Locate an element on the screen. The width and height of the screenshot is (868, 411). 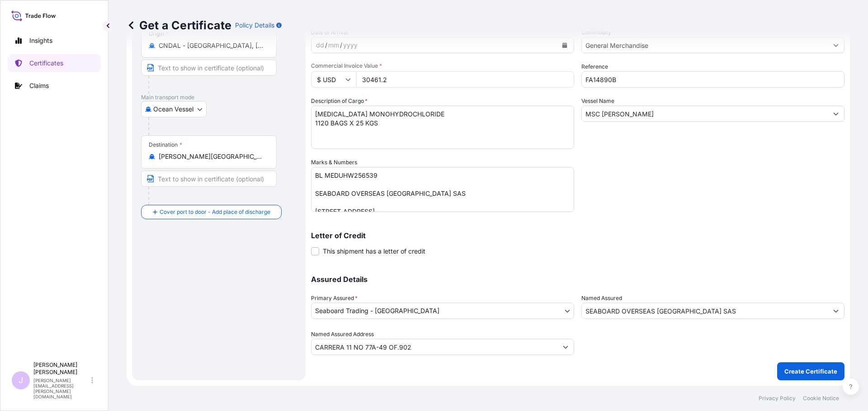
span: J is located at coordinates (21, 381).